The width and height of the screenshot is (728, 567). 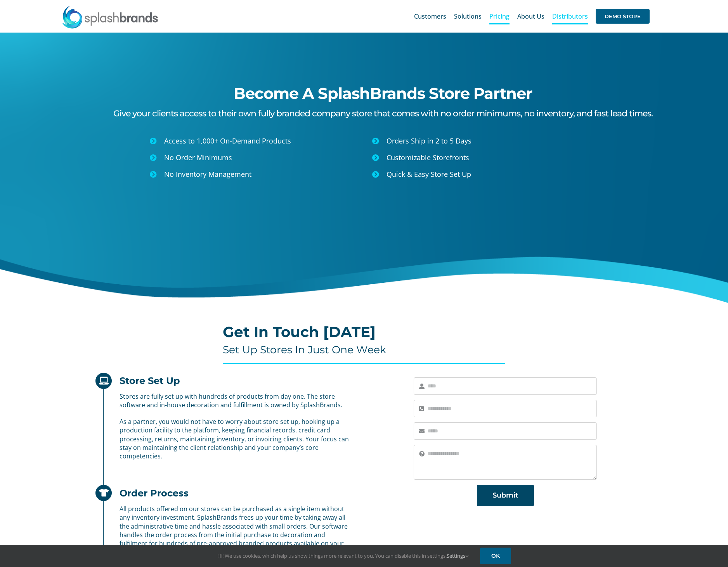 I want to click on span: Submit, so click(x=505, y=496).